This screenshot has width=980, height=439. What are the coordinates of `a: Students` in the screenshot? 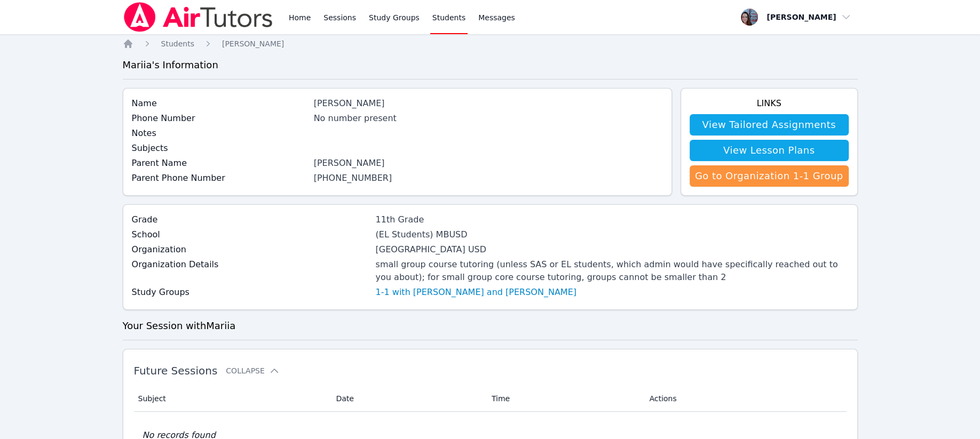 It's located at (178, 44).